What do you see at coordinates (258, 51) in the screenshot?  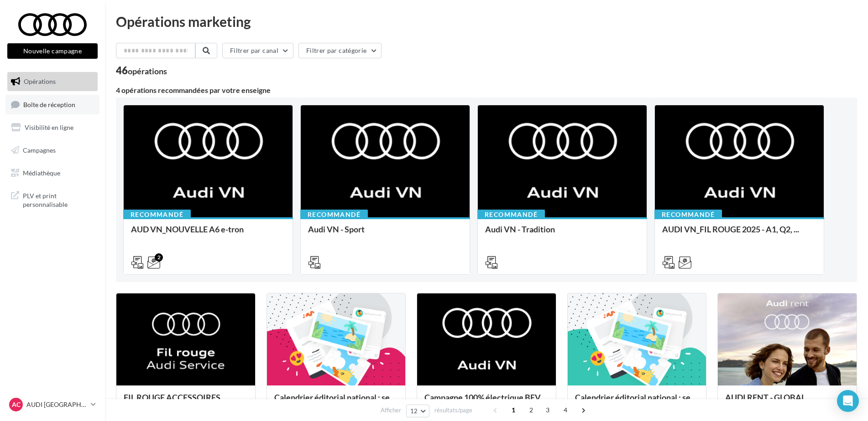 I see `button: Filtrer par canal` at bounding box center [258, 51].